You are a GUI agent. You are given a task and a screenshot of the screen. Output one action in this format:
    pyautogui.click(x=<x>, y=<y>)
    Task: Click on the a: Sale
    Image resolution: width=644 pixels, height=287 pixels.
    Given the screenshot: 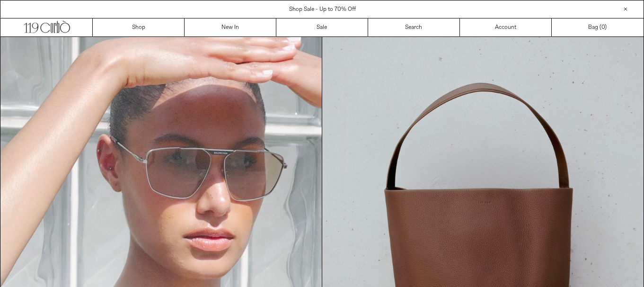 What is the action you would take?
    pyautogui.click(x=322, y=27)
    